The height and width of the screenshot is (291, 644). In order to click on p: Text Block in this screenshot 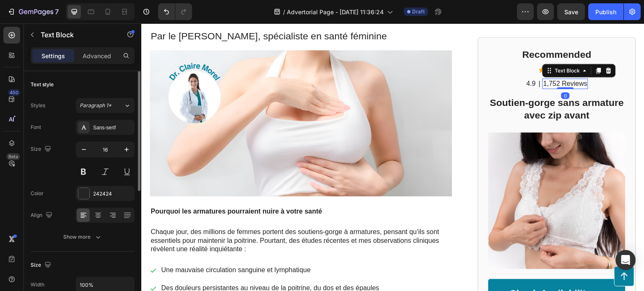, I will do `click(76, 35)`.